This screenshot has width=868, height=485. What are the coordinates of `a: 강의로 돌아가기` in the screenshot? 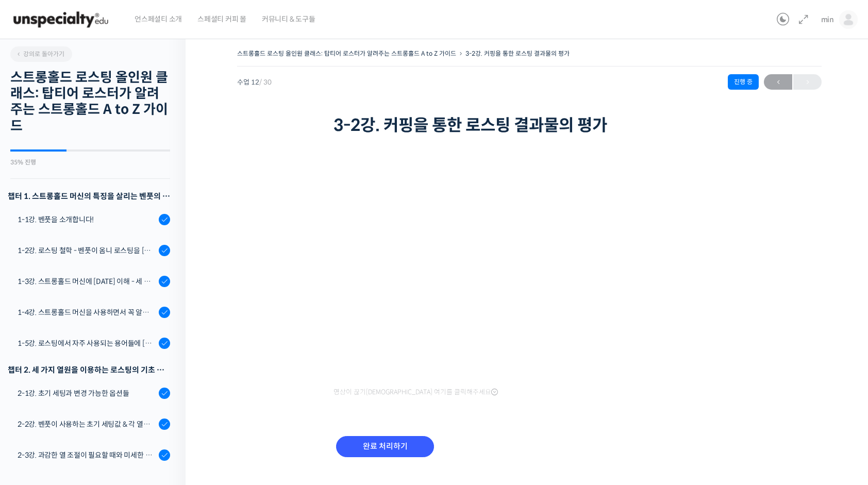 It's located at (41, 54).